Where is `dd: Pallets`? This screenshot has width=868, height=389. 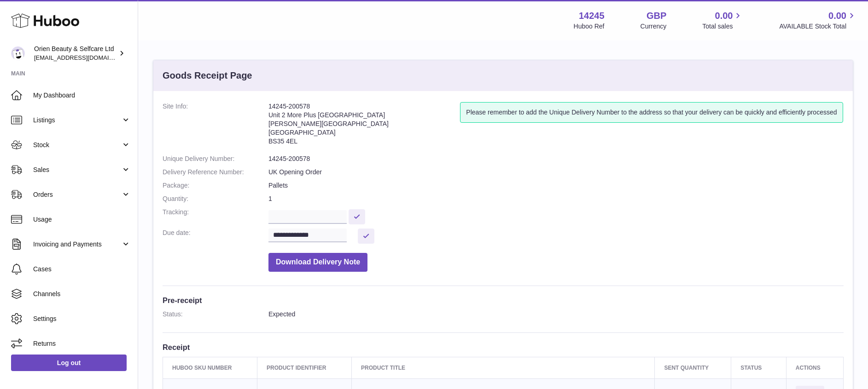
dd: Pallets is located at coordinates (556, 185).